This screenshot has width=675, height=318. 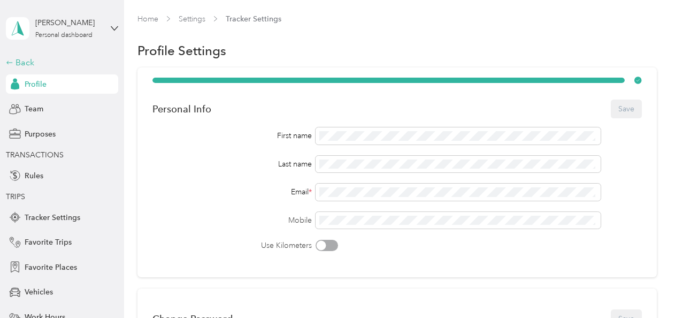 What do you see at coordinates (148, 19) in the screenshot?
I see `a: Home` at bounding box center [148, 19].